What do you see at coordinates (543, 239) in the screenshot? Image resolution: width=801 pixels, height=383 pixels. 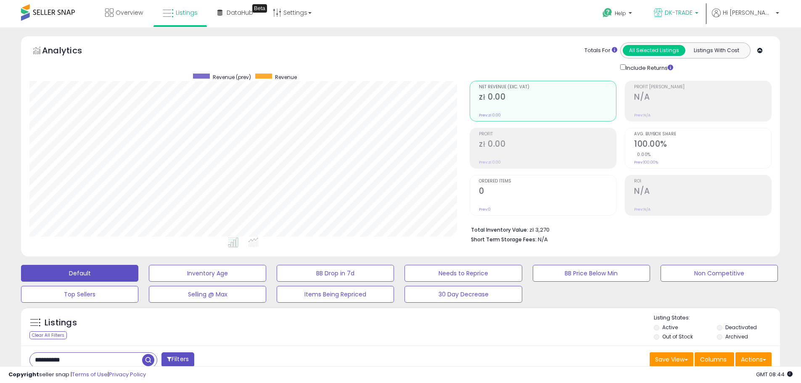 I see `span: N/A` at bounding box center [543, 239].